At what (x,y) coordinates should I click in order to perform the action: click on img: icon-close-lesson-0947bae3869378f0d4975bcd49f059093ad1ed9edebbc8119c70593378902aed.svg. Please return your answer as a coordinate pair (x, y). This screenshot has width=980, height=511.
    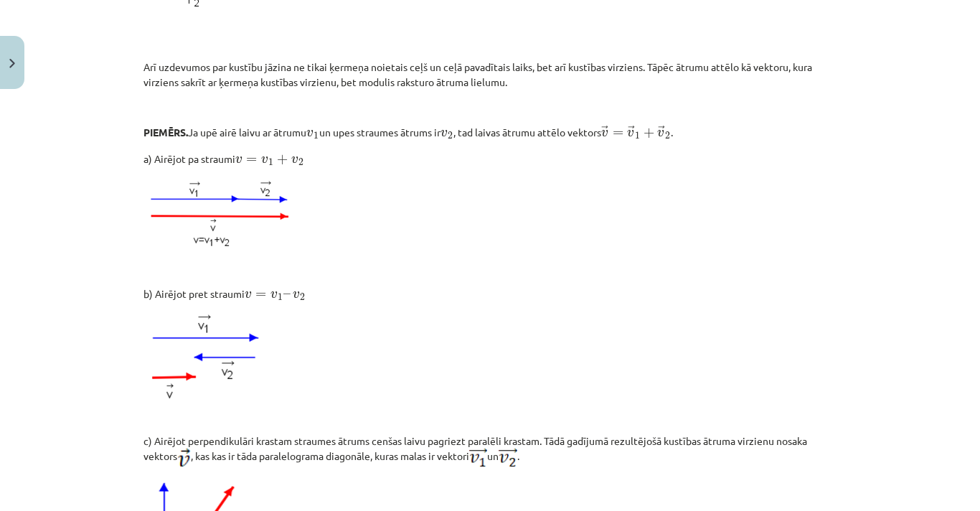
    Looking at the image, I should click on (12, 63).